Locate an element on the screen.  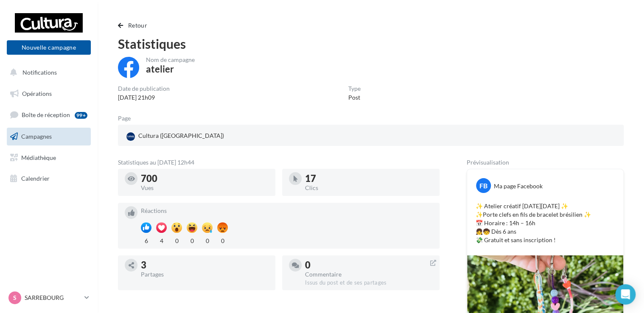
div: Ma page Facebook is located at coordinates (518, 186).